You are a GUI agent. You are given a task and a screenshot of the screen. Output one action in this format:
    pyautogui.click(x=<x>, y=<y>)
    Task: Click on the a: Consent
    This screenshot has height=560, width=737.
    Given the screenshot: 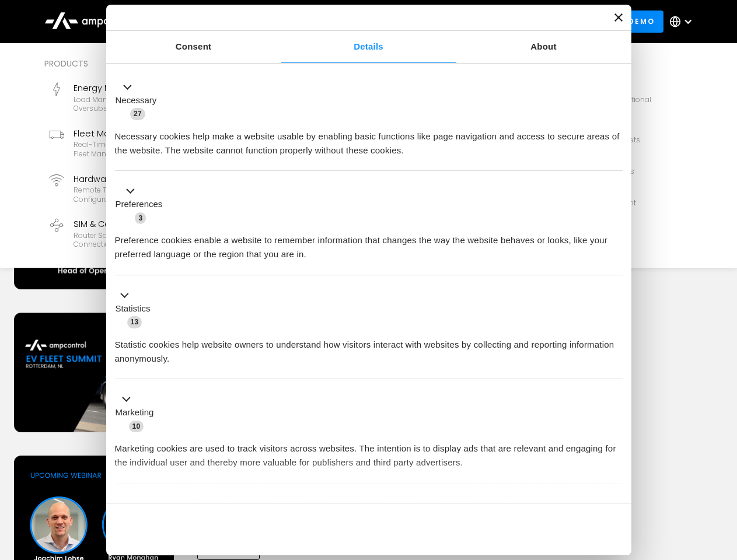 What is the action you would take?
    pyautogui.click(x=194, y=46)
    